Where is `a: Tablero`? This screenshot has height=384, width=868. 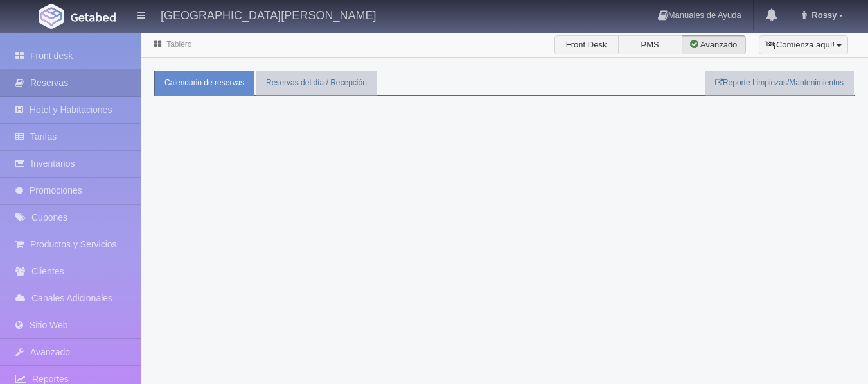 a: Tablero is located at coordinates (178, 44).